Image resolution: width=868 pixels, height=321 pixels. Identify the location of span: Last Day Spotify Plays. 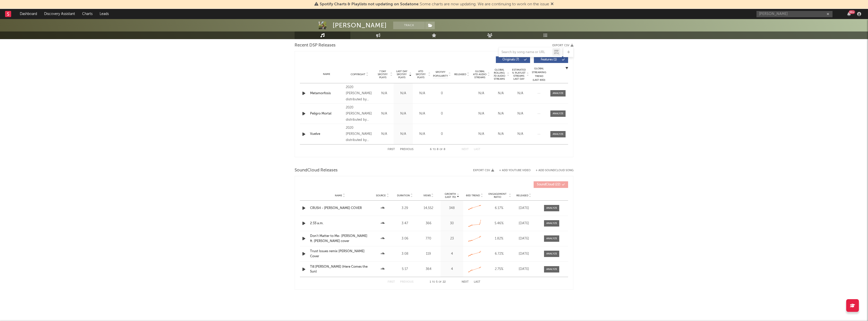
(401, 75).